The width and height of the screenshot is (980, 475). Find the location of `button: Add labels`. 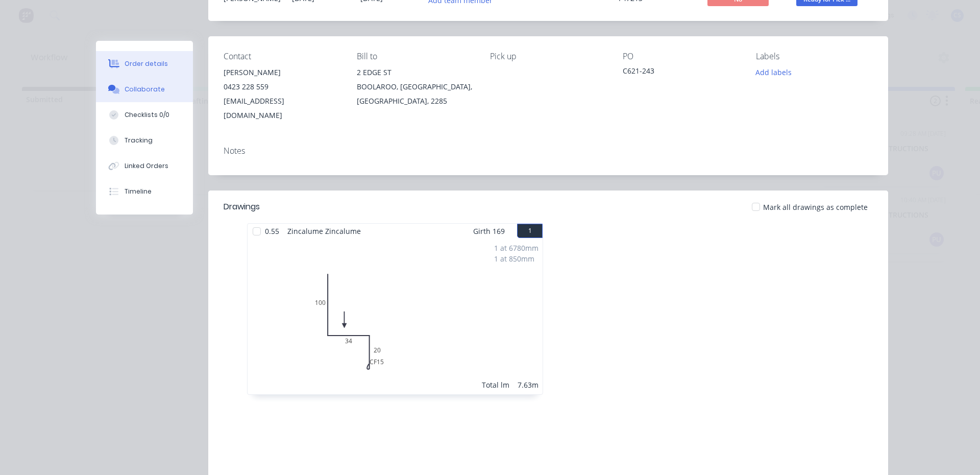

button: Add labels is located at coordinates (774, 72).